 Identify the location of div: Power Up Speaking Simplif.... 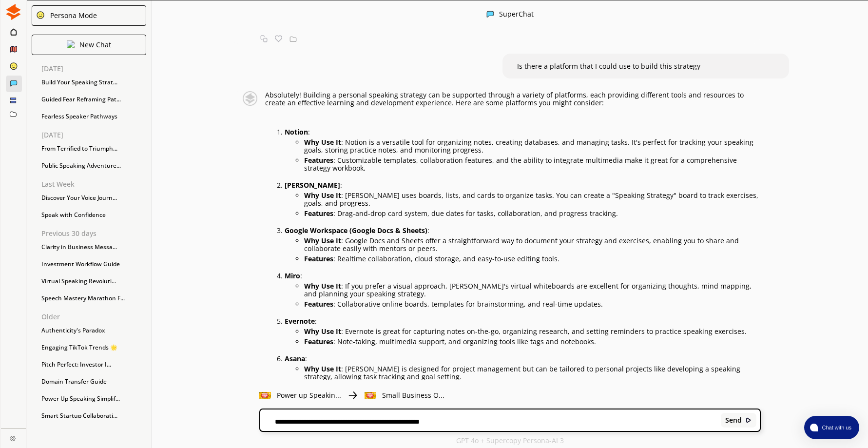
(93, 398).